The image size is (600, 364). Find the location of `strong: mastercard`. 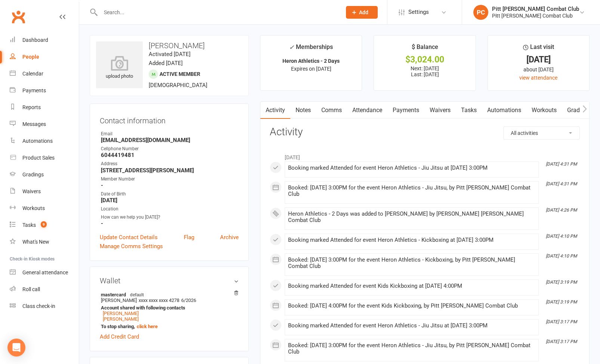

strong: mastercard is located at coordinates (168, 295).